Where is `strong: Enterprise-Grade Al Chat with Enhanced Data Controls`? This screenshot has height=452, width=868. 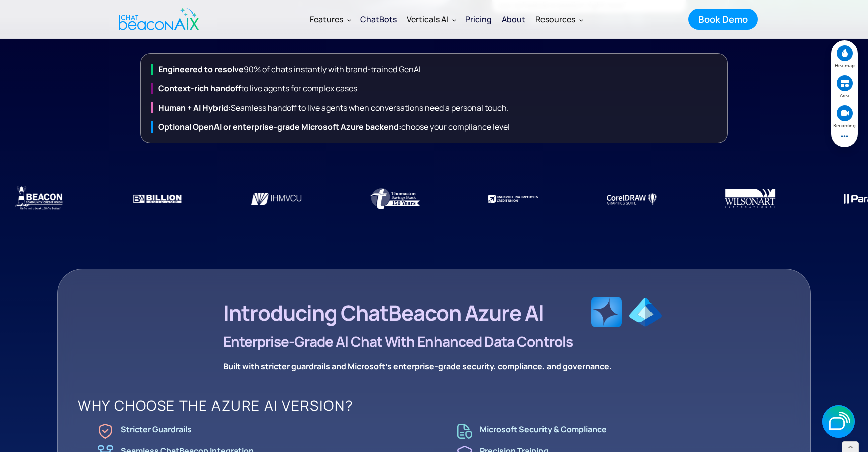
strong: Enterprise-Grade Al Chat with Enhanced Data Controls is located at coordinates (398, 342).